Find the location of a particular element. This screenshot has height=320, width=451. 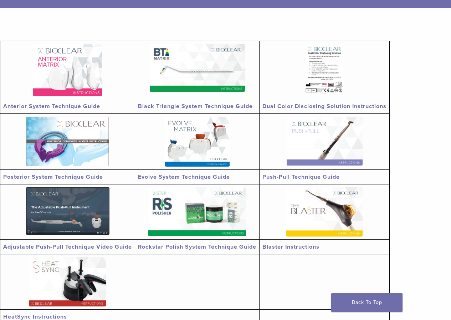

a: Posterior System Technique Guide is located at coordinates (53, 177).